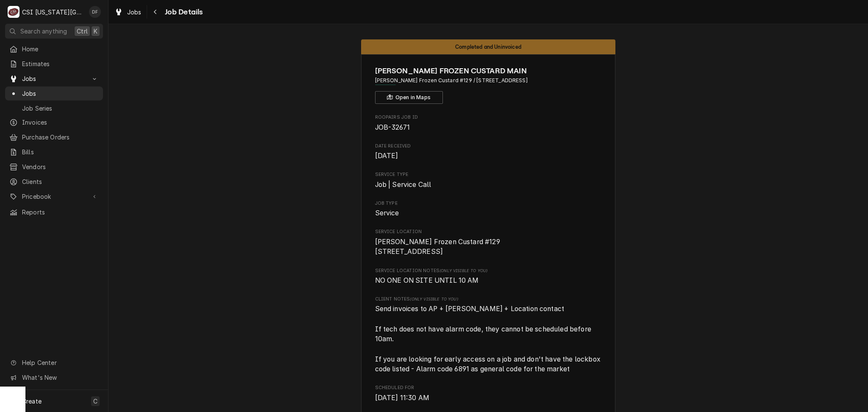 This screenshot has width=868, height=412. I want to click on span: Create, so click(32, 401).